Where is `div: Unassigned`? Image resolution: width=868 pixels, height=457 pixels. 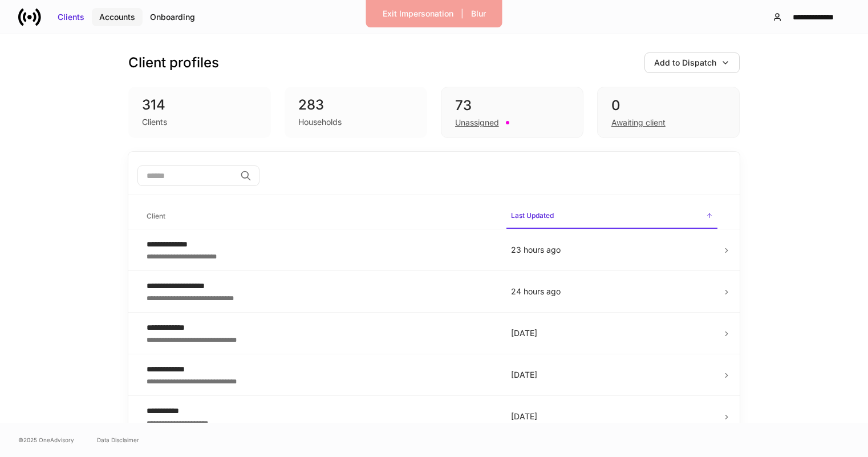
div: Unassigned is located at coordinates (477, 123).